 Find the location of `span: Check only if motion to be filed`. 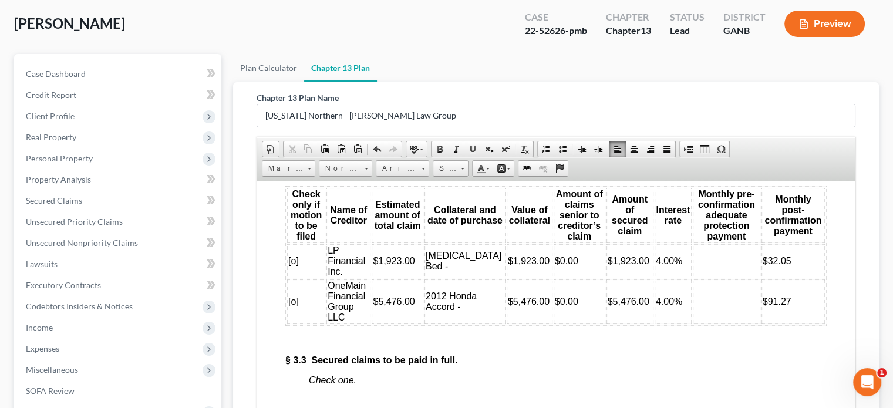

span: Check only if motion to be filed is located at coordinates (49, 33).